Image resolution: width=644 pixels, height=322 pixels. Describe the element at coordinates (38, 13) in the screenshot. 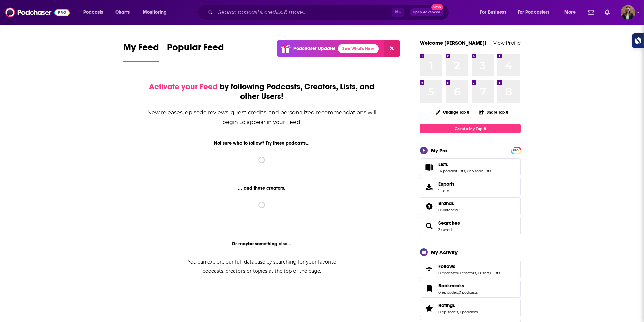

I see `img: Podchaser - Follow, Share and Rate Podcasts` at that location.